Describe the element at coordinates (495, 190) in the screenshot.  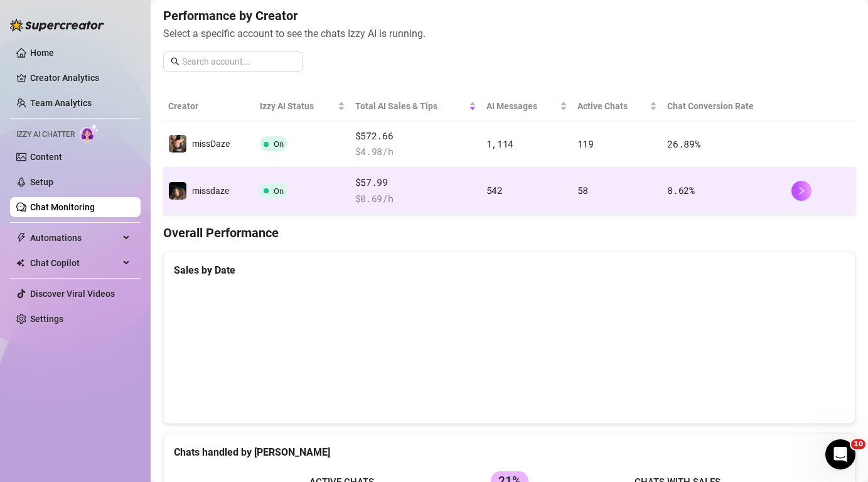
I see `span: 542` at that location.